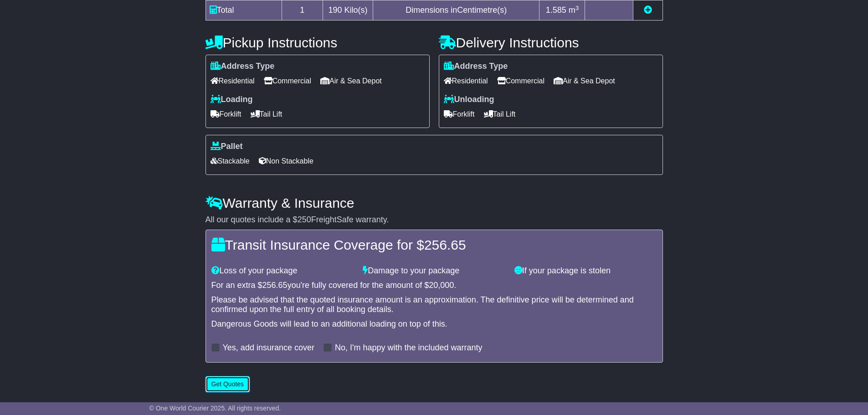  What do you see at coordinates (456, 10) in the screenshot?
I see `td: Dimensions in Centimetre(s)` at bounding box center [456, 10].